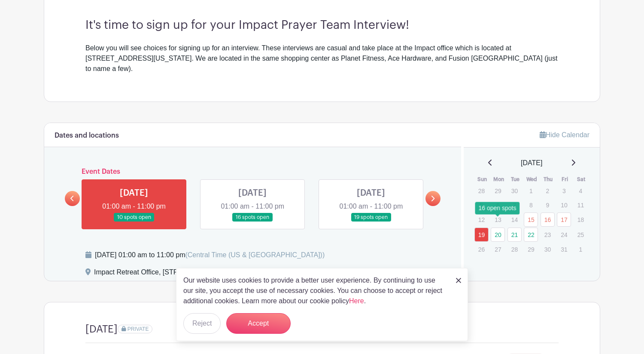  Describe the element at coordinates (580, 205) in the screenshot. I see `p: 11` at that location.